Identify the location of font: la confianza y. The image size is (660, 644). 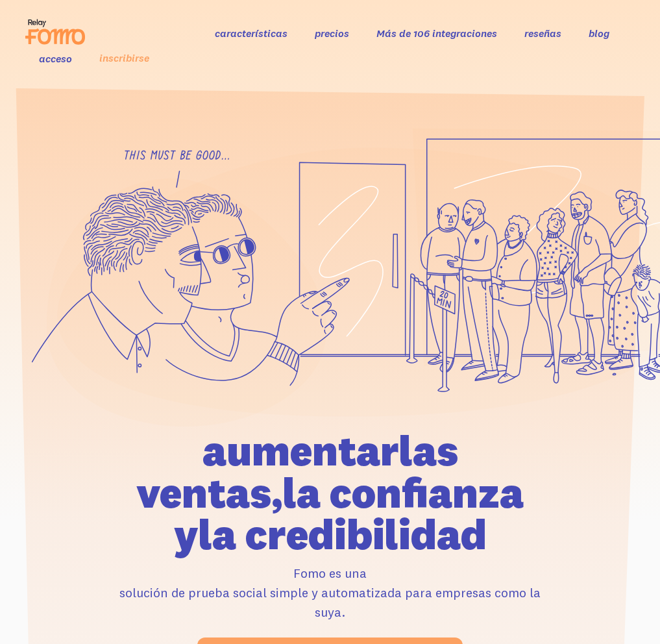
(349, 513).